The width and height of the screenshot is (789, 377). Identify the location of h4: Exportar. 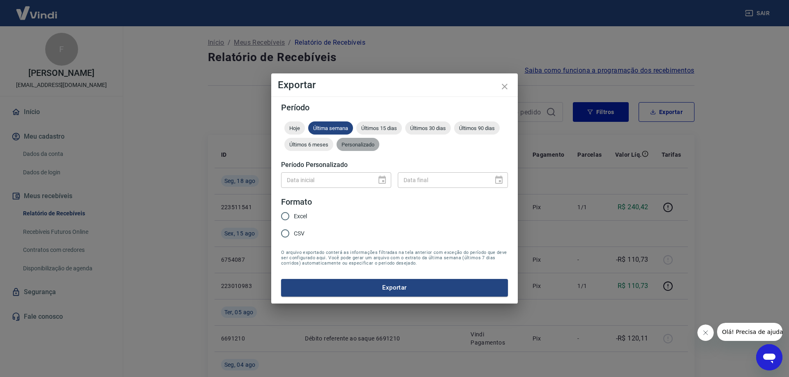
(394, 85).